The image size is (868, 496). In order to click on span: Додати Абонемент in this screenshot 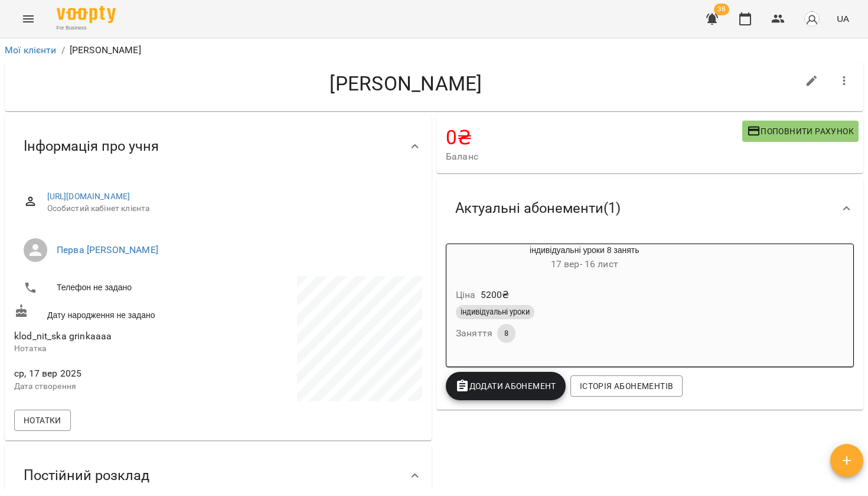, I will do `click(506, 386)`.